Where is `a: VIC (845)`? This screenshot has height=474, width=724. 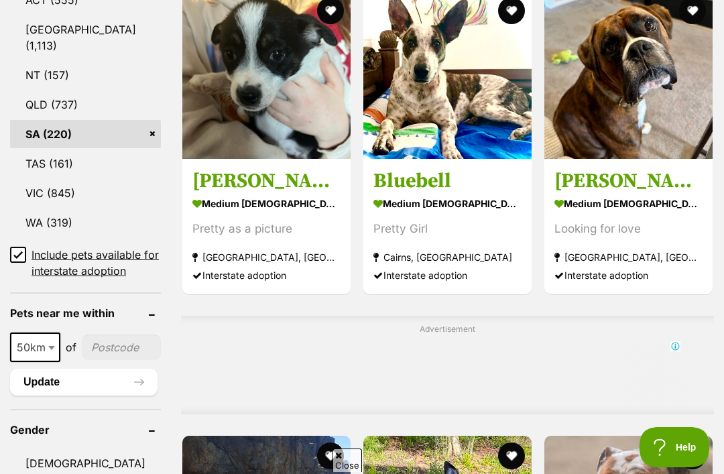 a: VIC (845) is located at coordinates (85, 193).